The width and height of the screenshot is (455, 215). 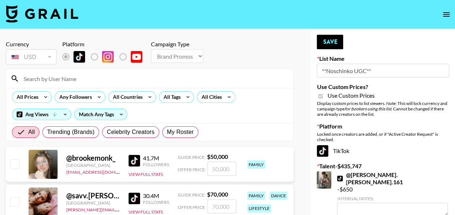 I want to click on button: open drawer, so click(x=446, y=14).